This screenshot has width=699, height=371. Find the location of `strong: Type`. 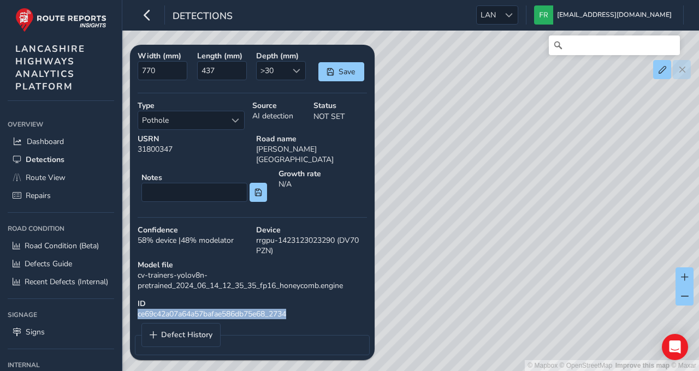

strong: Type is located at coordinates (191, 105).